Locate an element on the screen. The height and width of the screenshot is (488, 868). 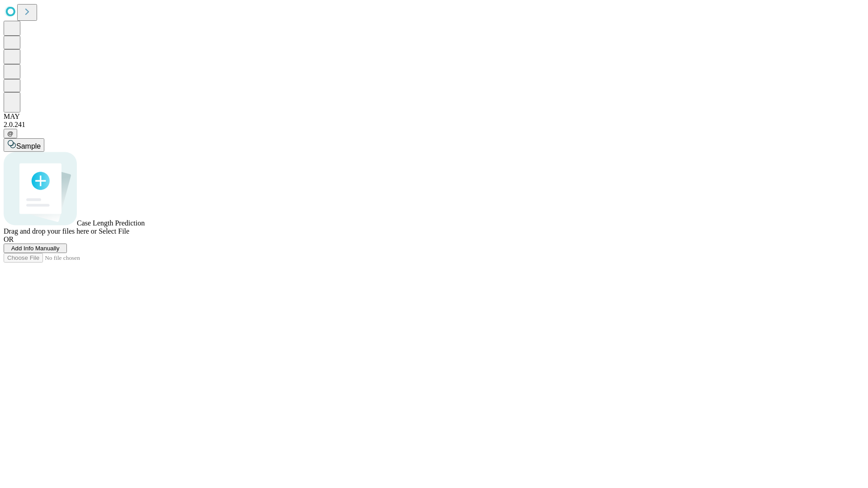
div: MAY is located at coordinates (434, 117).